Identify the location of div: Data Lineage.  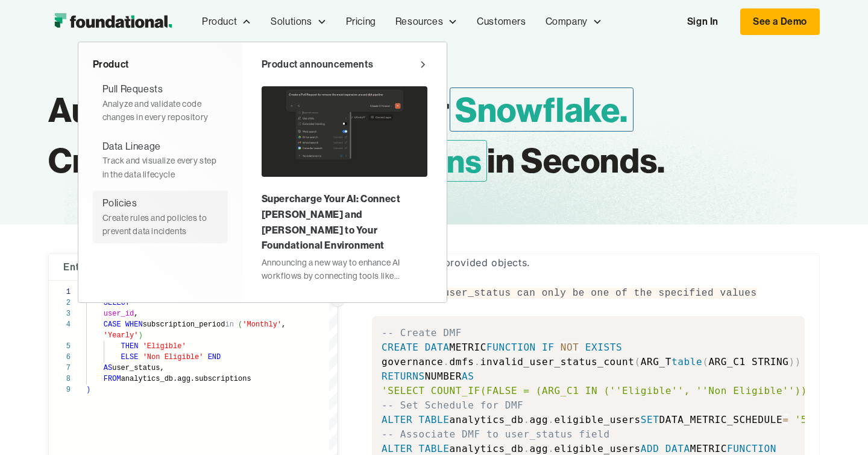
(131, 147).